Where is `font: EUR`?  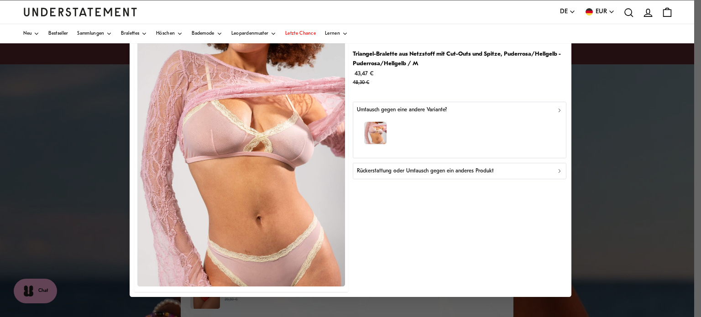 font: EUR is located at coordinates (601, 11).